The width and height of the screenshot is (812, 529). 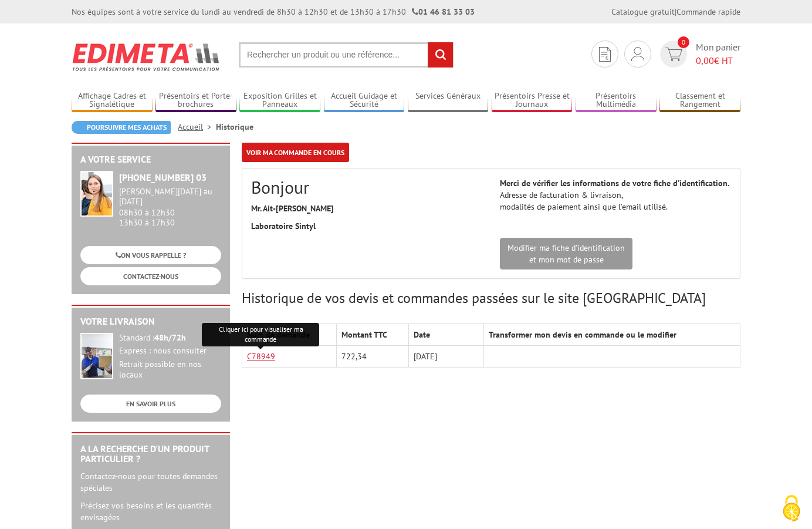 What do you see at coordinates (532, 101) in the screenshot?
I see `a: Présentoirs Presse et Journaux` at bounding box center [532, 101].